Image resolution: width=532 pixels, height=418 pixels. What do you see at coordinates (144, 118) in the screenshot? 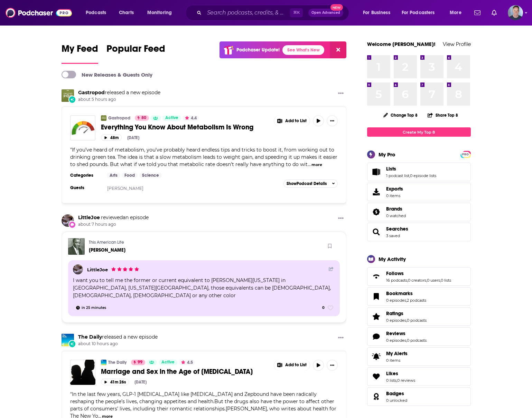
I see `span: 80` at bounding box center [144, 118].